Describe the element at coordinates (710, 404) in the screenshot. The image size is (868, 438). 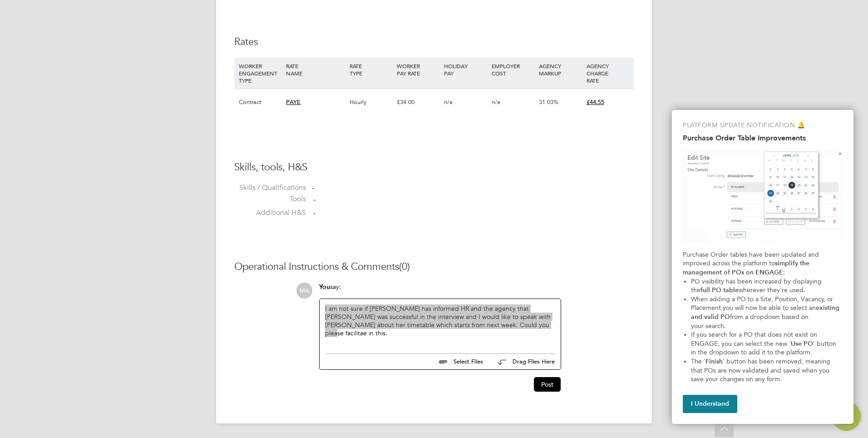
I see `button: I Understand` at that location.